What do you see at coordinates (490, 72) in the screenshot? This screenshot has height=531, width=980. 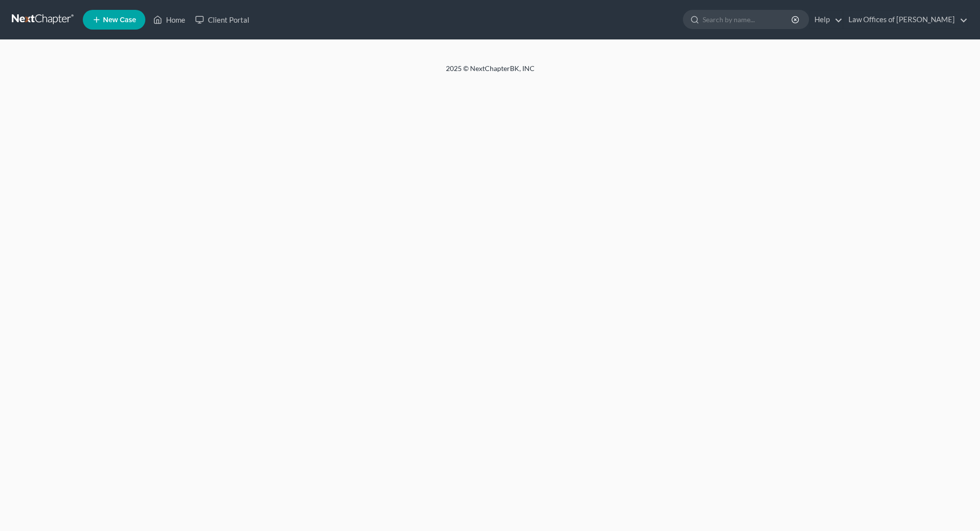 I see `div: 2025 © NextChapterBK, INC` at bounding box center [490, 72].